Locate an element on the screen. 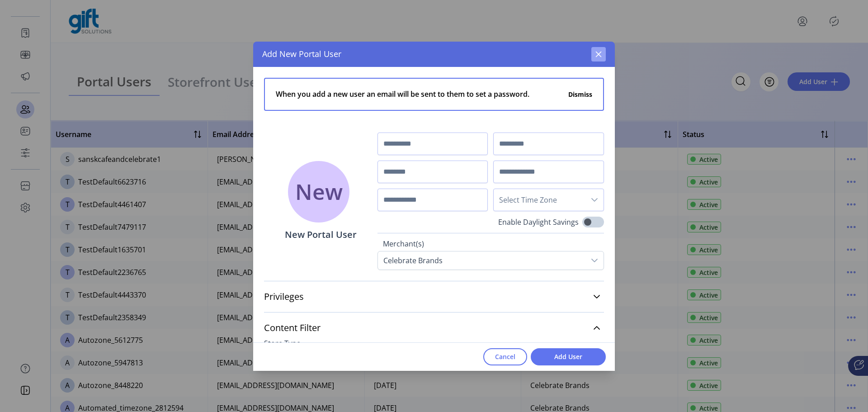 This screenshot has height=412, width=868. div: Content Filter is located at coordinates (434, 372).